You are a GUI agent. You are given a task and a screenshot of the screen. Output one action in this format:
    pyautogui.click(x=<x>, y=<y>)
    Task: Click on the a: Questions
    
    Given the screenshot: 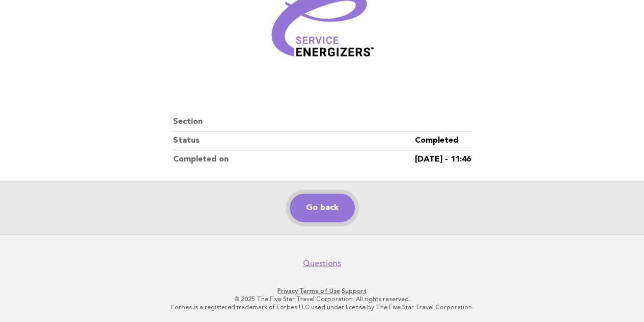 What is the action you would take?
    pyautogui.click(x=322, y=264)
    